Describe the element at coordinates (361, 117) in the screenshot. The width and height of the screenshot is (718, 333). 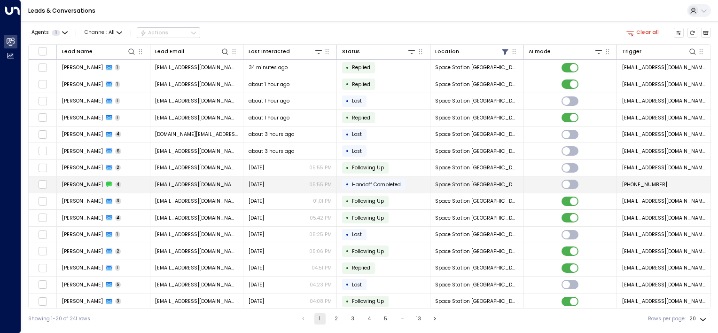
I see `span: Replied` at that location.